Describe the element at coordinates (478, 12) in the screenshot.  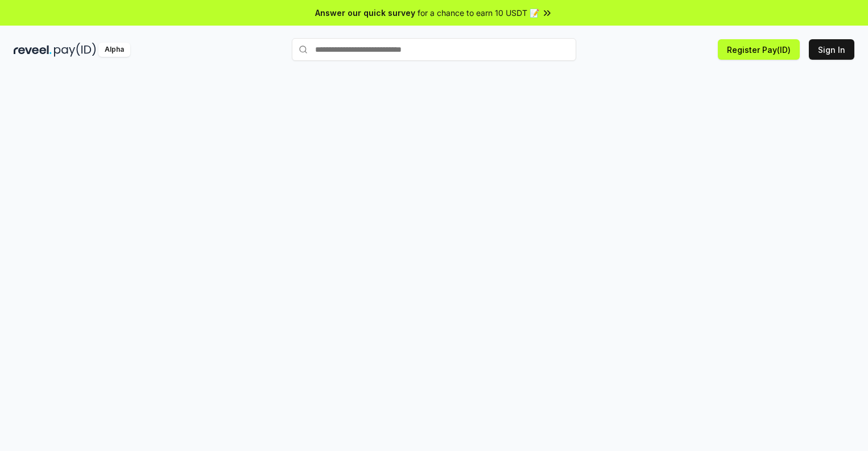
I see `span: for a chance to earn 10 USDT 📝` at that location.